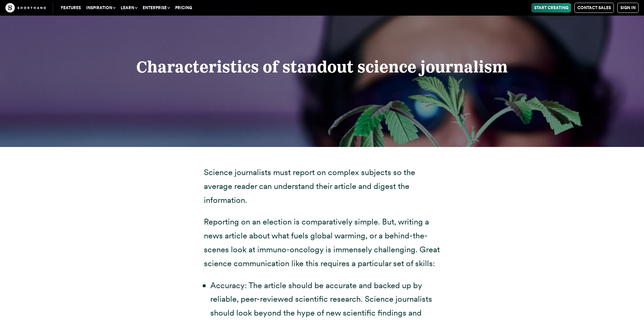 The height and width of the screenshot is (320, 644). Describe the element at coordinates (156, 8) in the screenshot. I see `button: Enterprise` at that location.